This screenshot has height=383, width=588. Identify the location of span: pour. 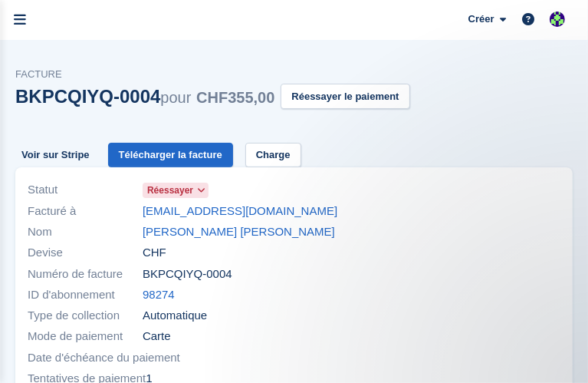
(175, 98).